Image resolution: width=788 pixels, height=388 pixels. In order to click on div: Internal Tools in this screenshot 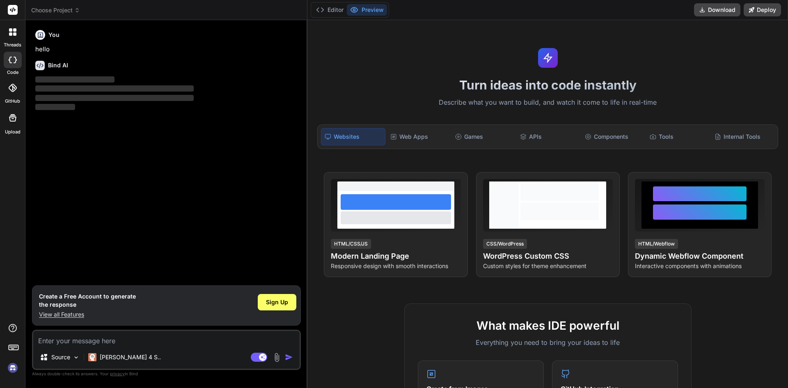, I will do `click(743, 137)`.